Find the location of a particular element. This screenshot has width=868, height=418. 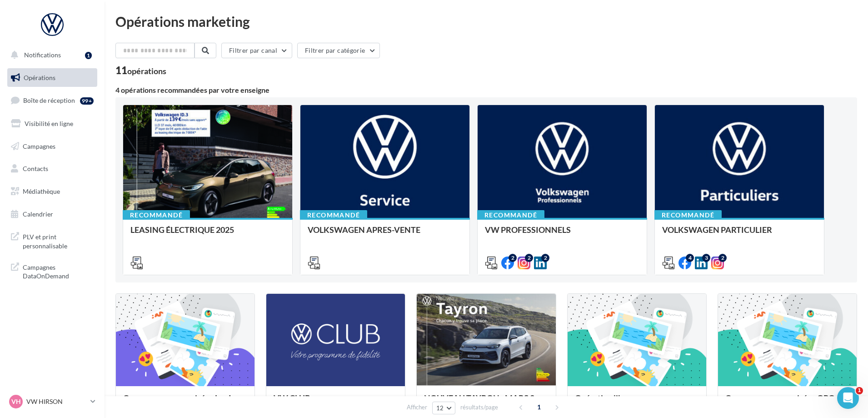

span: résultats/page is located at coordinates (479, 407).